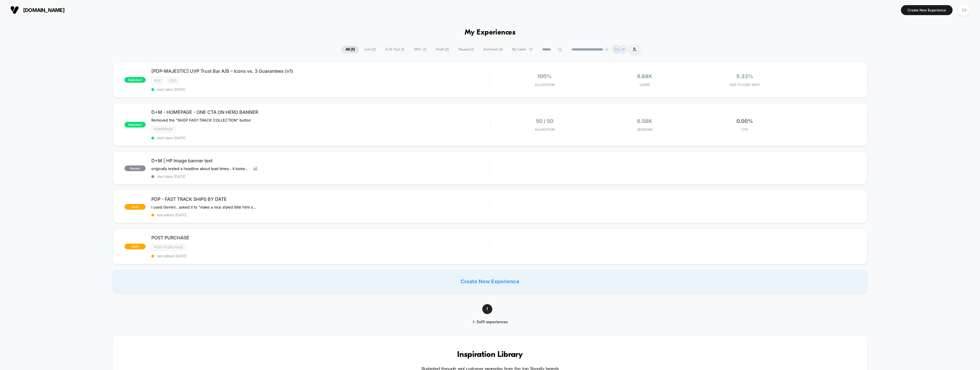 This screenshot has width=980, height=370. What do you see at coordinates (645, 130) in the screenshot?
I see `span: Sessions` at bounding box center [645, 130].